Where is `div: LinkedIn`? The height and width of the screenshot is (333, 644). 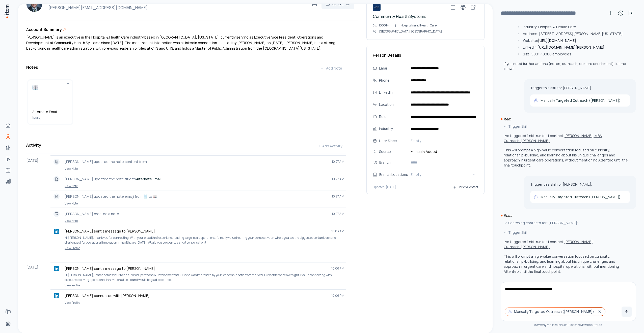 div: LinkedIn is located at coordinates (392, 92).